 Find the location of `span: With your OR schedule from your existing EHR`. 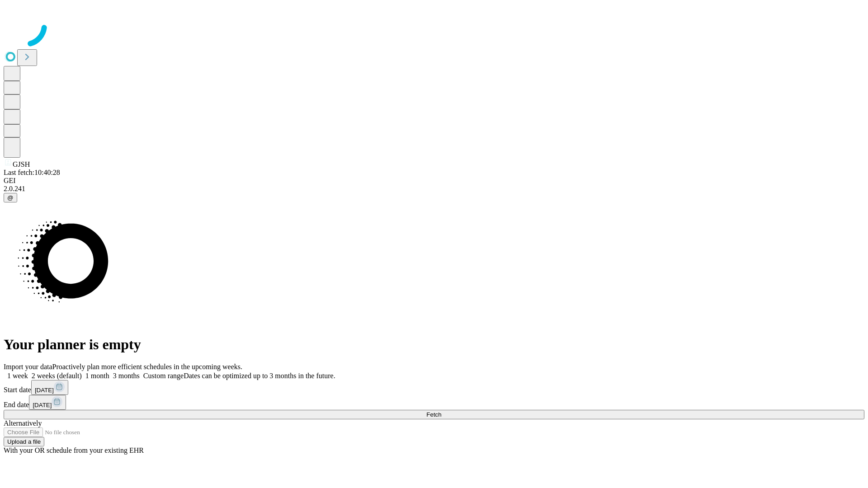

span: With your OR schedule from your existing EHR is located at coordinates (74, 450).